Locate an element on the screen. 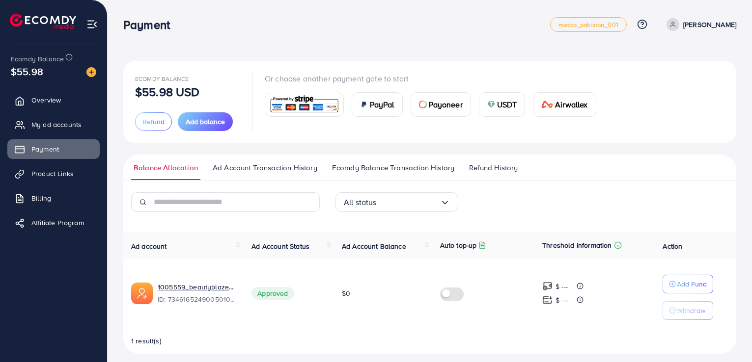 The width and height of the screenshot is (752, 362). a: logo is located at coordinates (43, 21).